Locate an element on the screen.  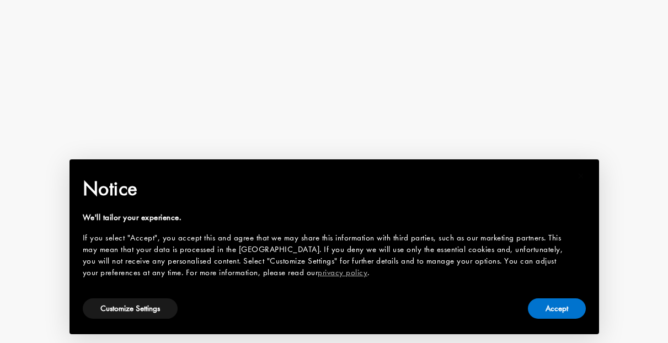
button: Customize Settings is located at coordinates (130, 308).